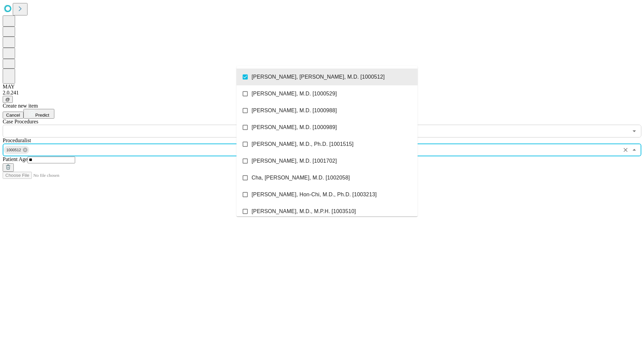  I want to click on span: Cancel, so click(13, 115).